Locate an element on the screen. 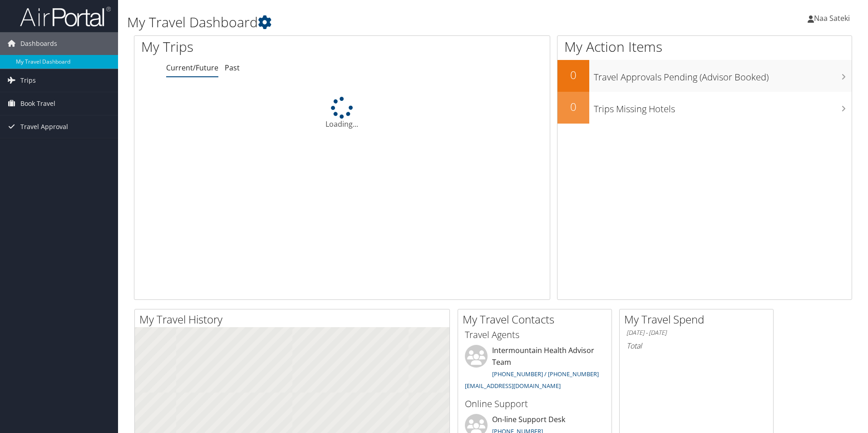 The width and height of the screenshot is (868, 433). span: Dashboards is located at coordinates (39, 44).